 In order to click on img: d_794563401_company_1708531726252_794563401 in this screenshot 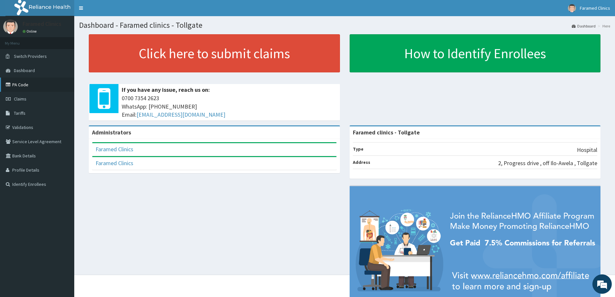, I will do `click(19, 40)`.